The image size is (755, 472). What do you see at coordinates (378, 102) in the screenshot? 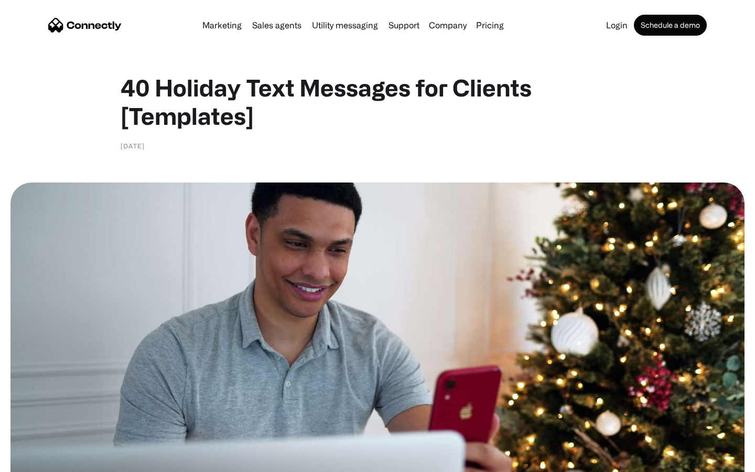
I see `h1: 40 Holiday Text Messages for Clients [Templates]` at bounding box center [378, 102].